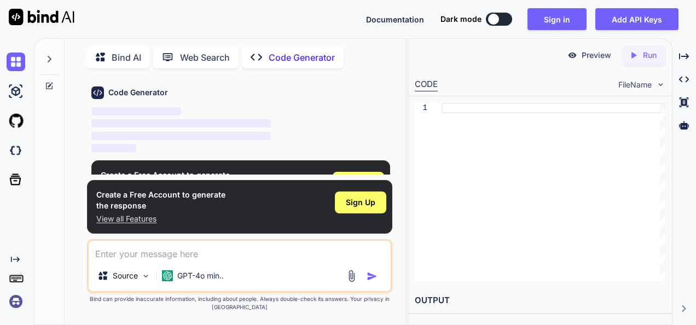  I want to click on img: Pick Models, so click(146, 276).